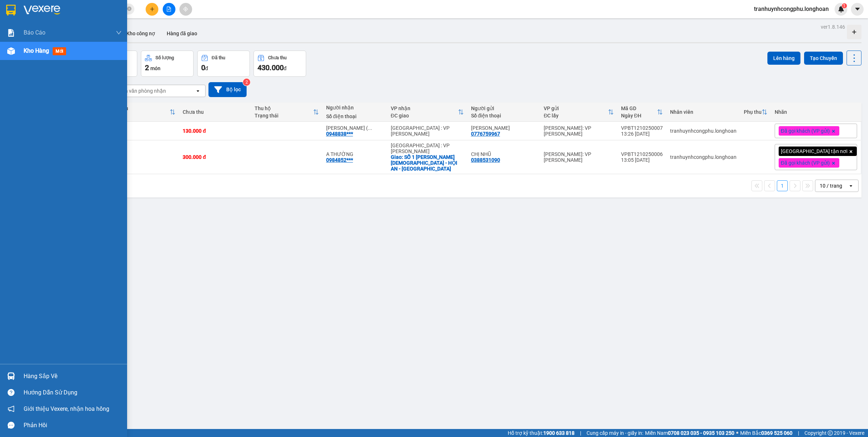  I want to click on span: 0, so click(203, 67).